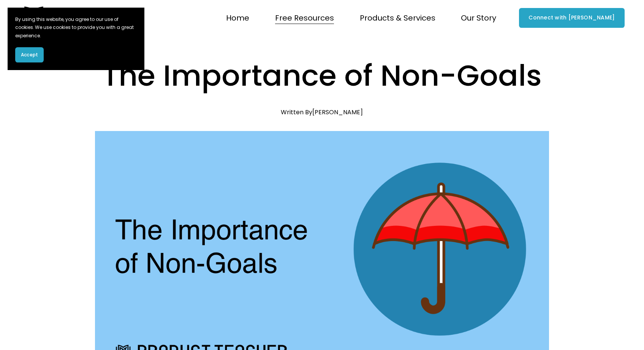 The height and width of the screenshot is (350, 644). I want to click on img: Product Teacher, so click(66, 18).